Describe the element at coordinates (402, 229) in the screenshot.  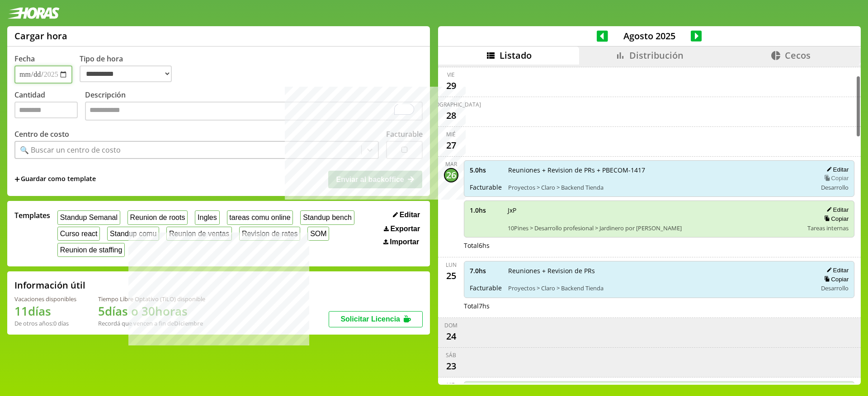
I see `button: Exportar` at that location.